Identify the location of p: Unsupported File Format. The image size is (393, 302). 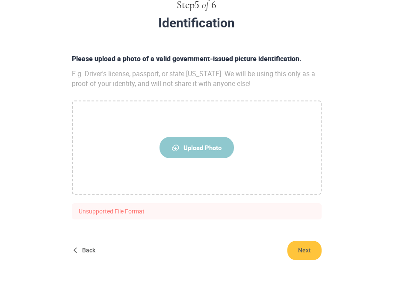
(197, 211).